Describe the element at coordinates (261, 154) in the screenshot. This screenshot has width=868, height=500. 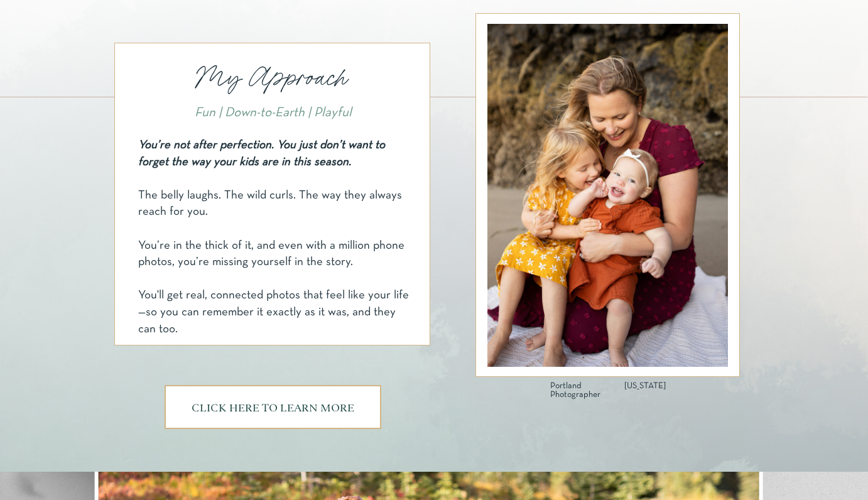
I see `i: You’re not after perfection. You just don’t want to forget the way your kids are in this season.` at that location.